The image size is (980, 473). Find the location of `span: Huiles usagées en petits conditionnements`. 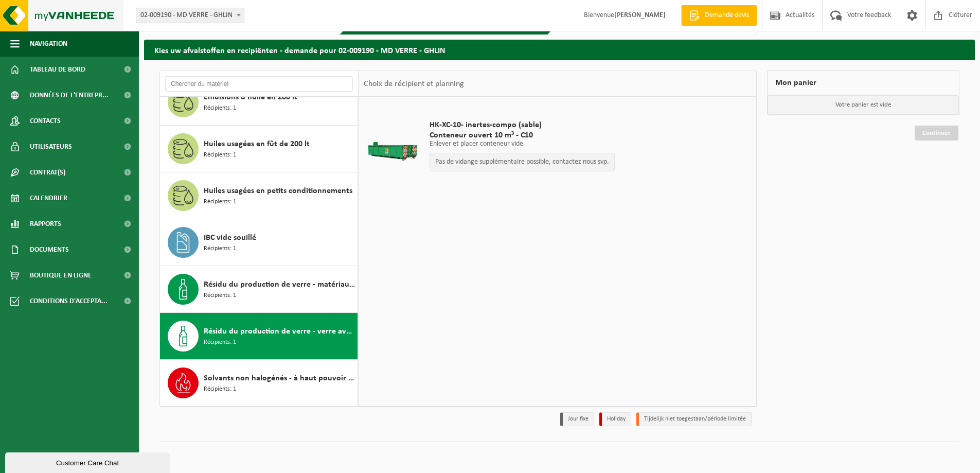

span: Huiles usagées en petits conditionnements is located at coordinates (278, 191).